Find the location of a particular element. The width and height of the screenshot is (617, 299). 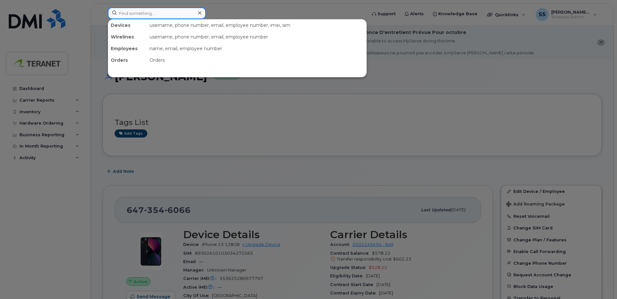

div: Wirelines is located at coordinates (128, 37).